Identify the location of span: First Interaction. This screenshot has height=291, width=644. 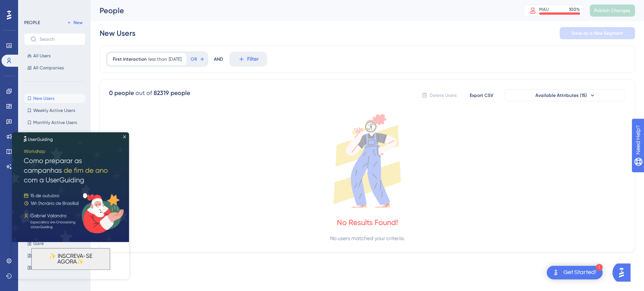
(130, 59).